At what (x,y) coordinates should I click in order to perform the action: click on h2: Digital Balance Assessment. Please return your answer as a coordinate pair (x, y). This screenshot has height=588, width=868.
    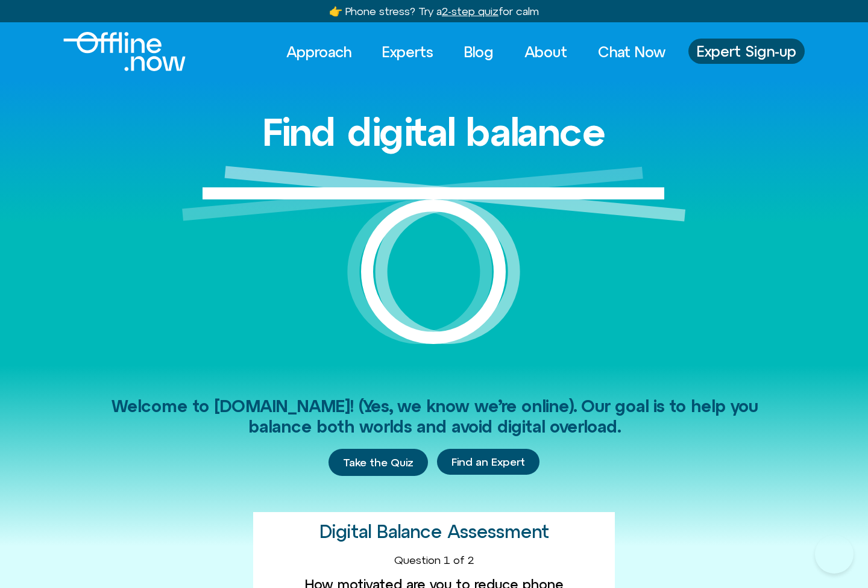
    Looking at the image, I should click on (434, 531).